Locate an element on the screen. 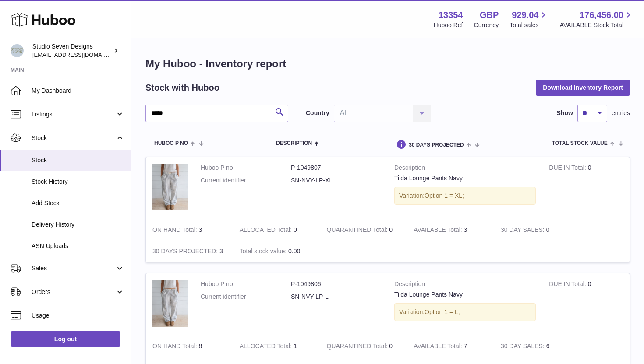 The height and width of the screenshot is (364, 644). strong: 30 DAYS PROJECTED is located at coordinates (186, 252).